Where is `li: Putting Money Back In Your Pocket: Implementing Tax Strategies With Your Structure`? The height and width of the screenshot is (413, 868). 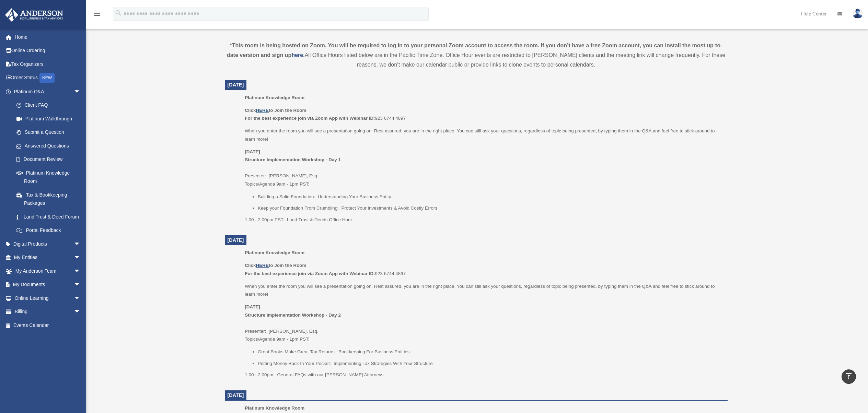 li: Putting Money Back In Your Pocket: Implementing Tax Strategies With Your Structure is located at coordinates (490, 363).